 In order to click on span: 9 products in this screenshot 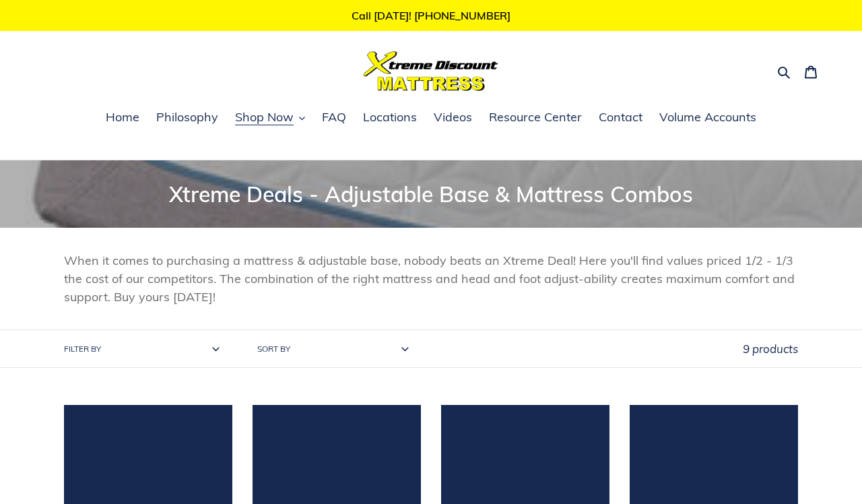, I will do `click(771, 348)`.